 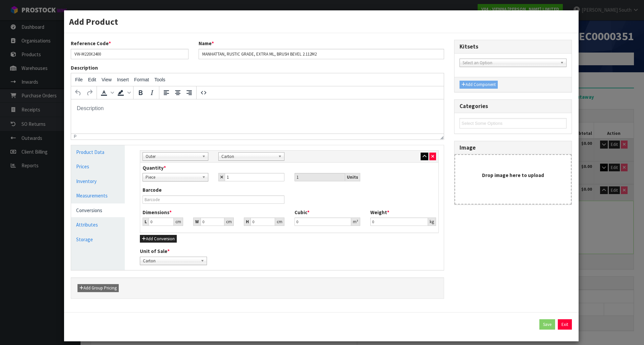 What do you see at coordinates (98, 225) in the screenshot?
I see `a: Attributes` at bounding box center [98, 225].